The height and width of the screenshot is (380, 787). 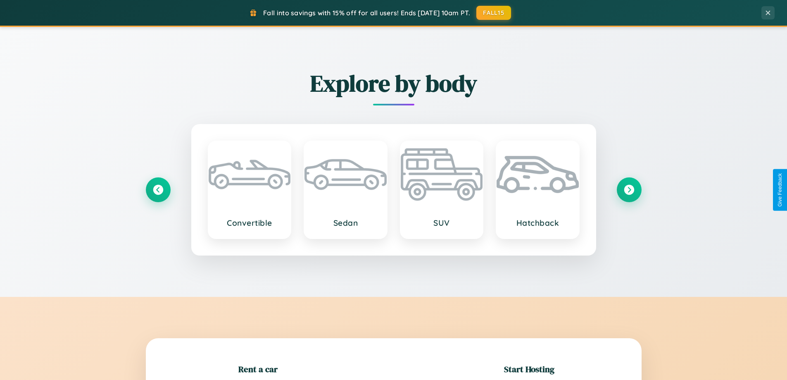 What do you see at coordinates (258, 368) in the screenshot?
I see `h2: Rent a car` at bounding box center [258, 368].